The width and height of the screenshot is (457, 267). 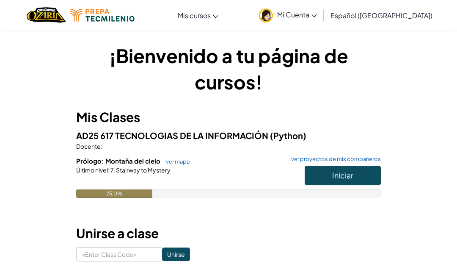 What do you see at coordinates (194, 15) in the screenshot?
I see `span: Mis cursos` at bounding box center [194, 15].